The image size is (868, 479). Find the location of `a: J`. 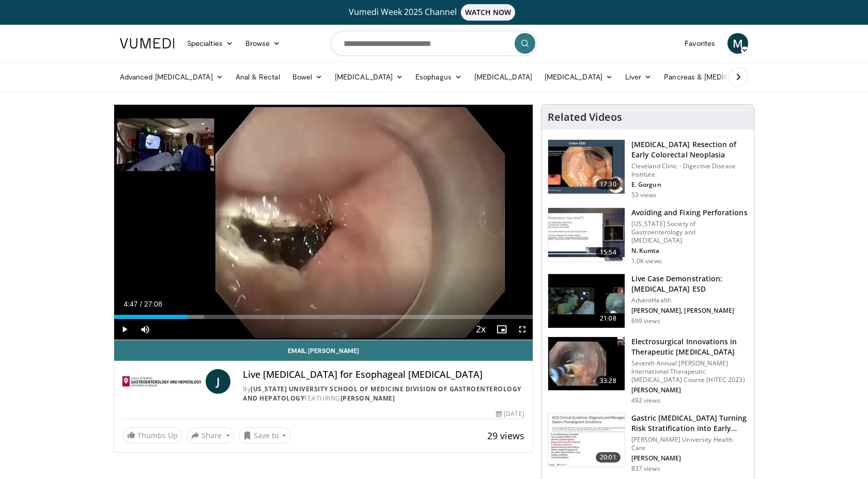

a: J is located at coordinates (218, 382).